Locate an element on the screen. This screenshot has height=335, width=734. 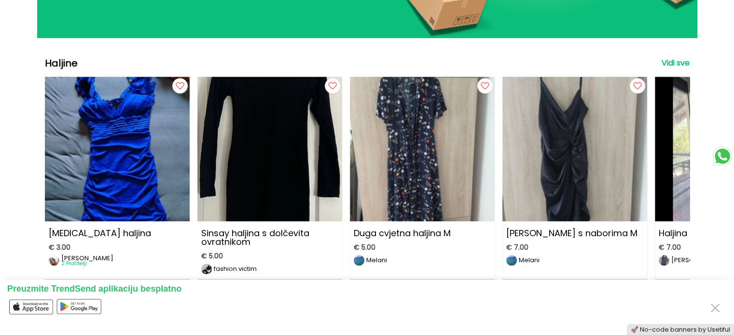
p: 2 Pratitelji is located at coordinates (87, 264).